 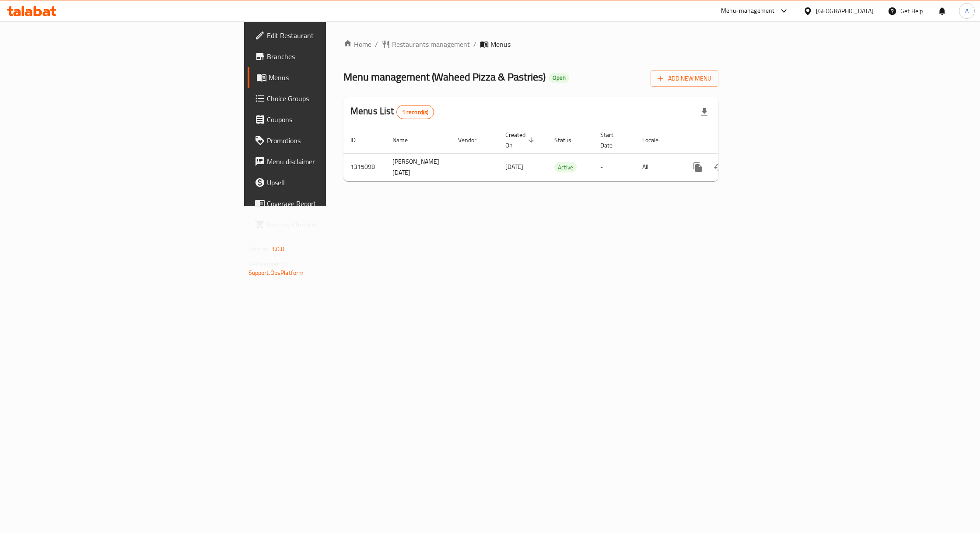 I want to click on span: Edit Restaurant, so click(x=334, y=36).